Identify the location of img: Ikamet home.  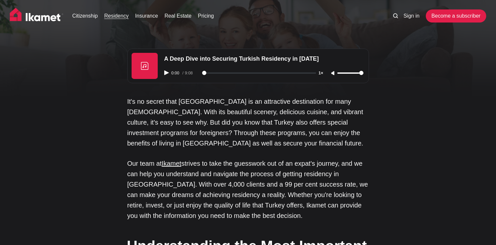
(37, 16).